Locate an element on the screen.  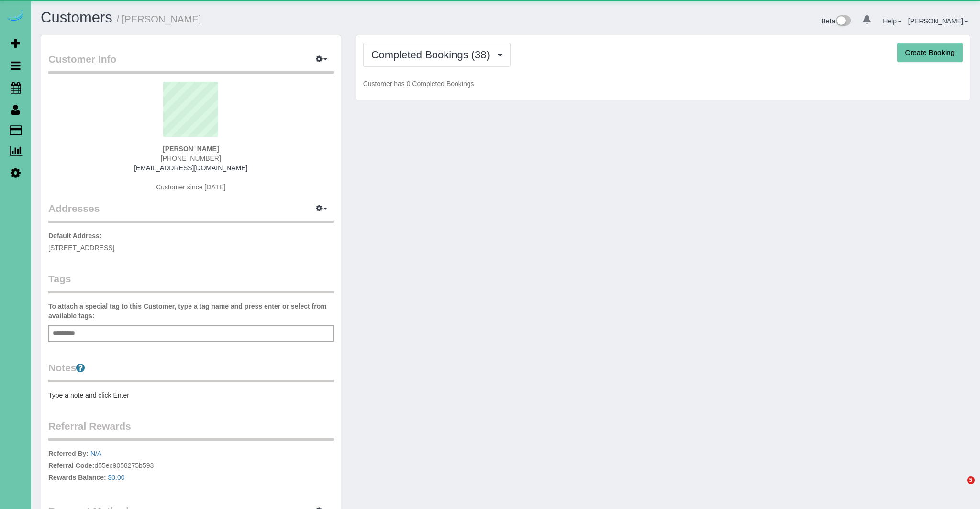
a: Beta is located at coordinates (837, 21).